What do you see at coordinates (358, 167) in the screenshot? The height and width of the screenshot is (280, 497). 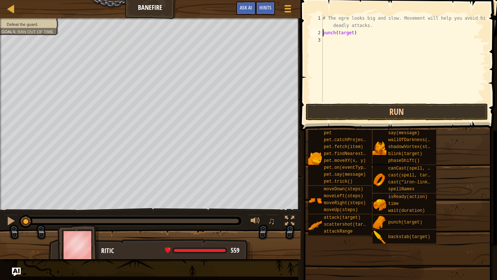 I see `span: pet.on(eventType, handler)` at bounding box center [358, 167].